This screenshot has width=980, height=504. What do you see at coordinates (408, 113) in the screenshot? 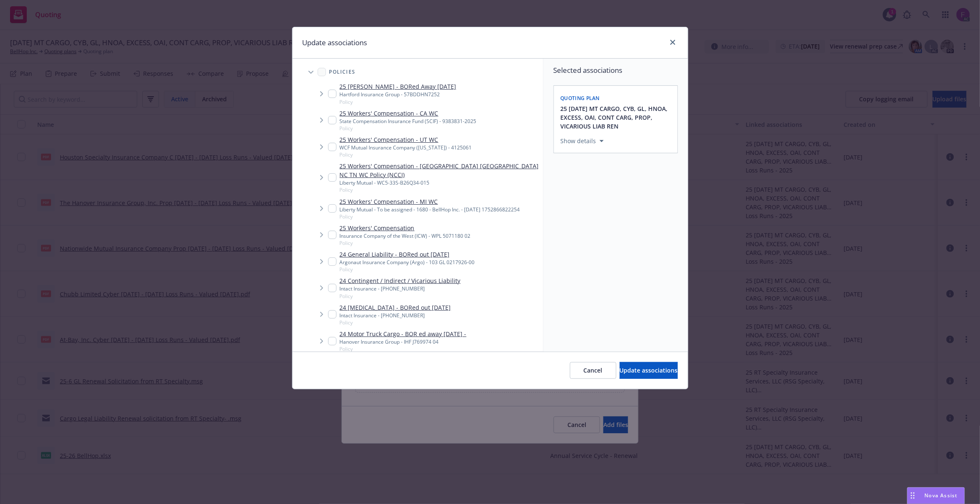
I see `a: 25 Workers' Compensation - CA WC` at bounding box center [408, 113].